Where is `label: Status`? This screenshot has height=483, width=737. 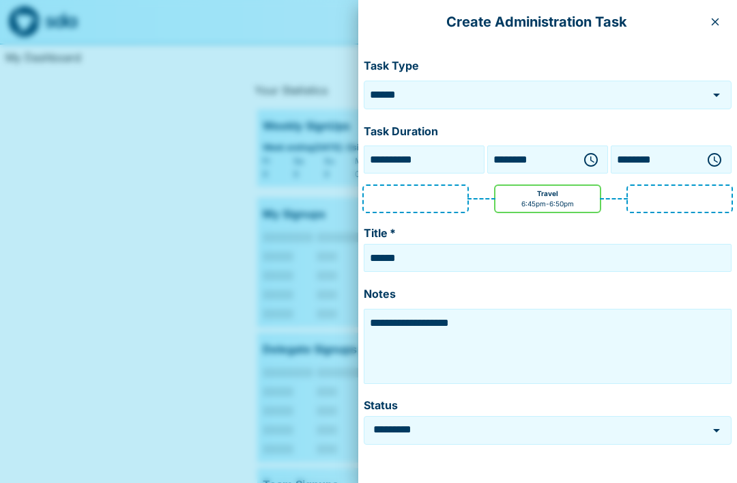 label: Status is located at coordinates (548, 405).